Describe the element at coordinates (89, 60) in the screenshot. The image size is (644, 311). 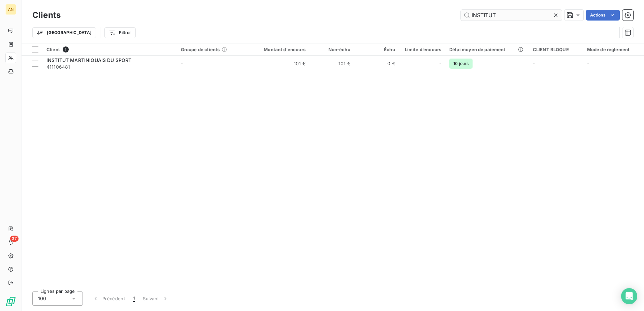
I see `span: INSTITUT MARTINIQUAIS DU SPORT` at that location.